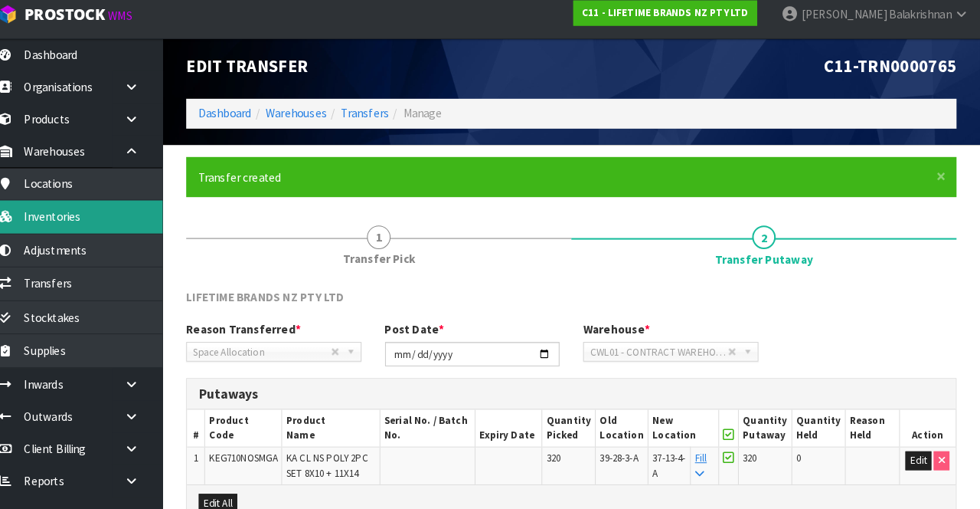  I want to click on input: Post Date, so click(485, 353).